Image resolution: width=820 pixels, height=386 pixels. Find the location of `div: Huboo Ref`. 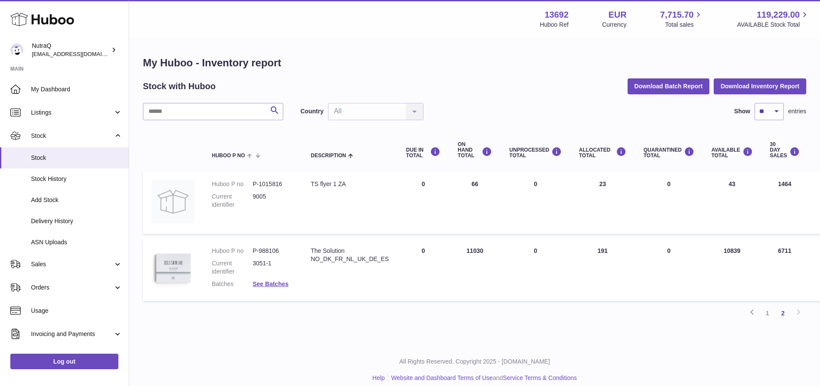

div: Huboo Ref is located at coordinates (554, 25).